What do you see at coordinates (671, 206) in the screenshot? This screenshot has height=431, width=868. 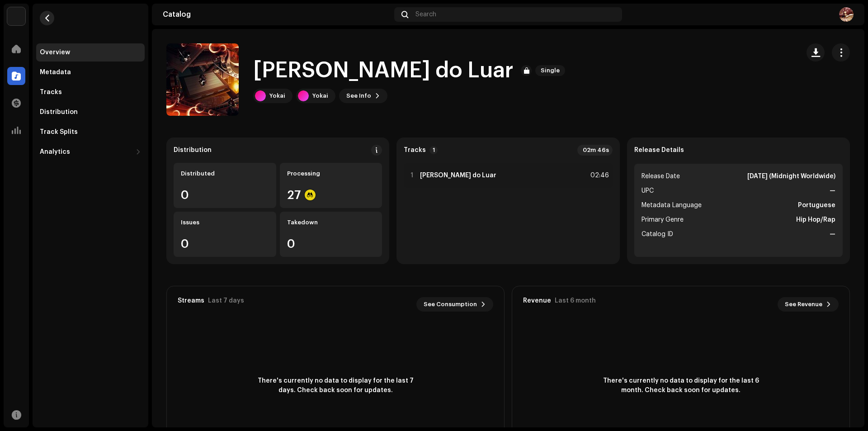 I see `span: Metadata Language` at bounding box center [671, 206].